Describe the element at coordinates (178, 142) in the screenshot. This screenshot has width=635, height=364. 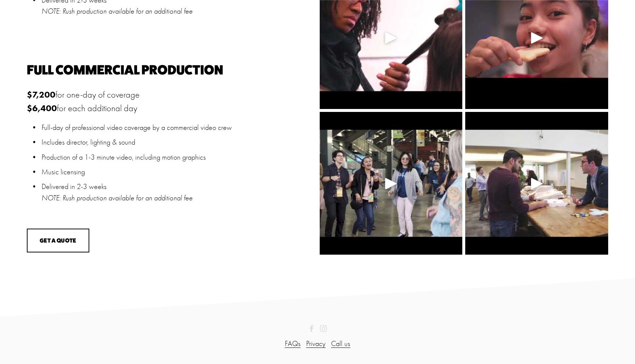
I see `p: Includes director, lighting & sound` at that location.